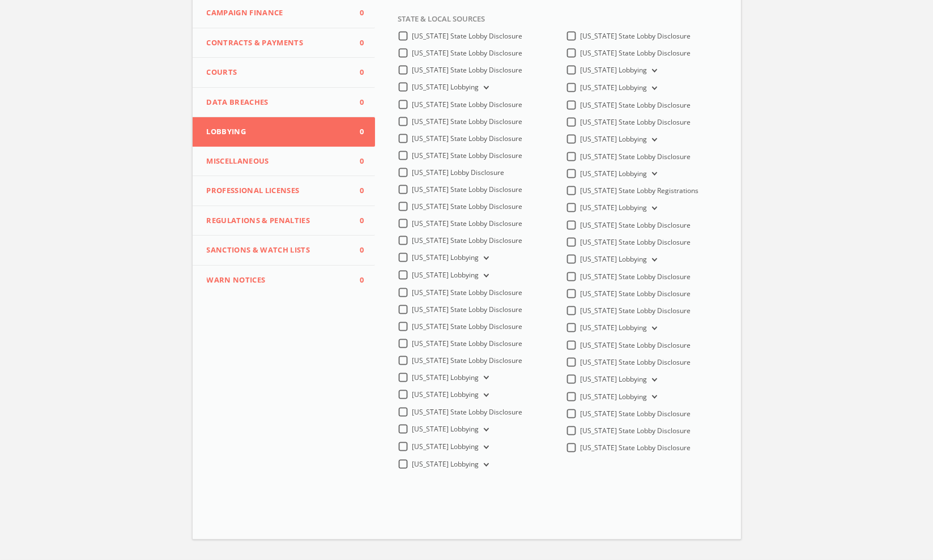  What do you see at coordinates (277, 13) in the screenshot?
I see `span: Campaign Finance` at bounding box center [277, 13].